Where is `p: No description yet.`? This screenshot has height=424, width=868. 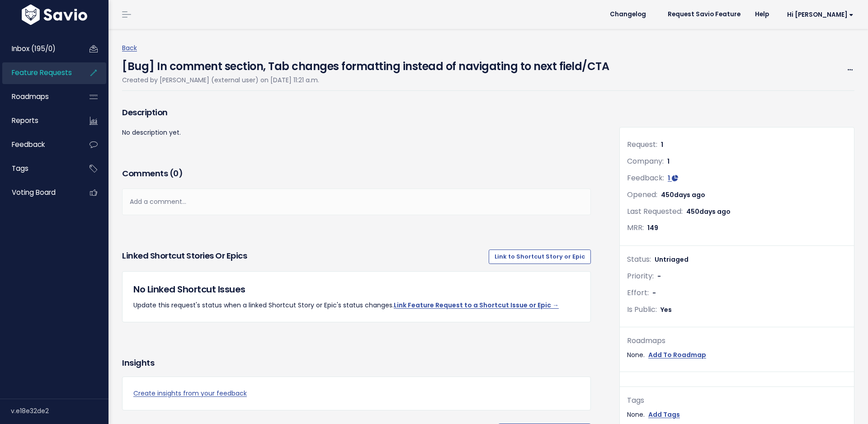 p: No description yet. is located at coordinates (357, 132).